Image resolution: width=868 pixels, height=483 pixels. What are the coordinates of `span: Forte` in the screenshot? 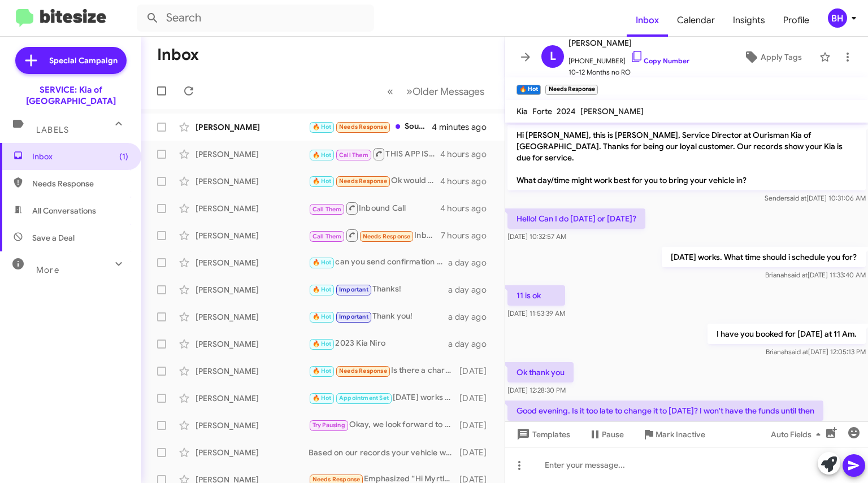 It's located at (542, 112).